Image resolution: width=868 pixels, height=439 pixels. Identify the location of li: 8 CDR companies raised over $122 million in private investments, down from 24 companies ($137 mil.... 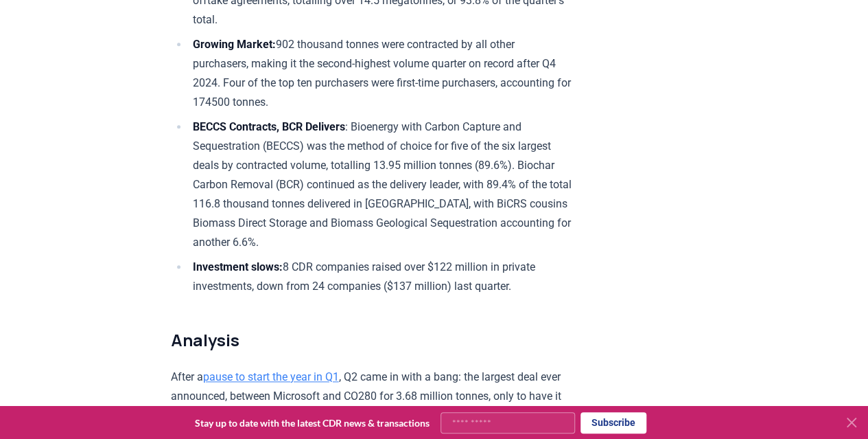
(380, 277).